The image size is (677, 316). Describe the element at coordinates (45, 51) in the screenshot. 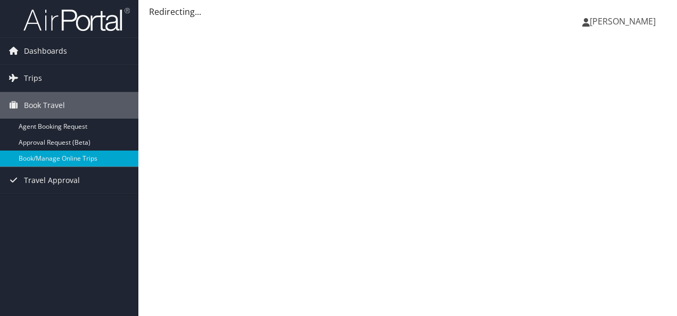

I see `span: Dashboards` at that location.